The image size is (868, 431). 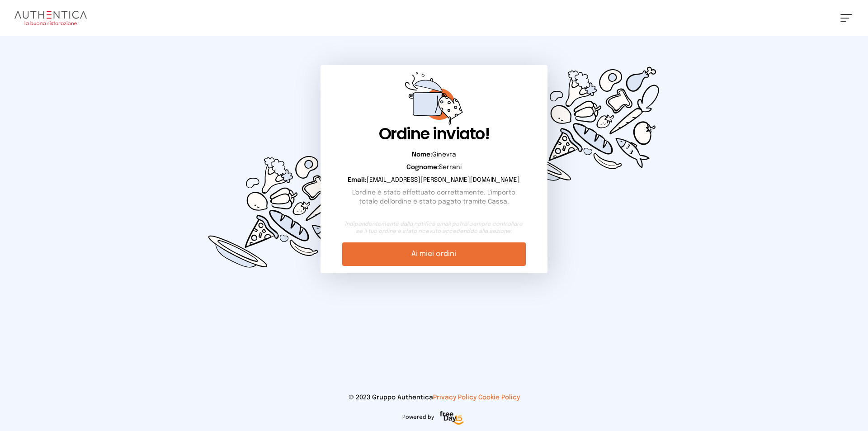 What do you see at coordinates (454, 398) in the screenshot?
I see `a: Privacy Policy` at bounding box center [454, 398].